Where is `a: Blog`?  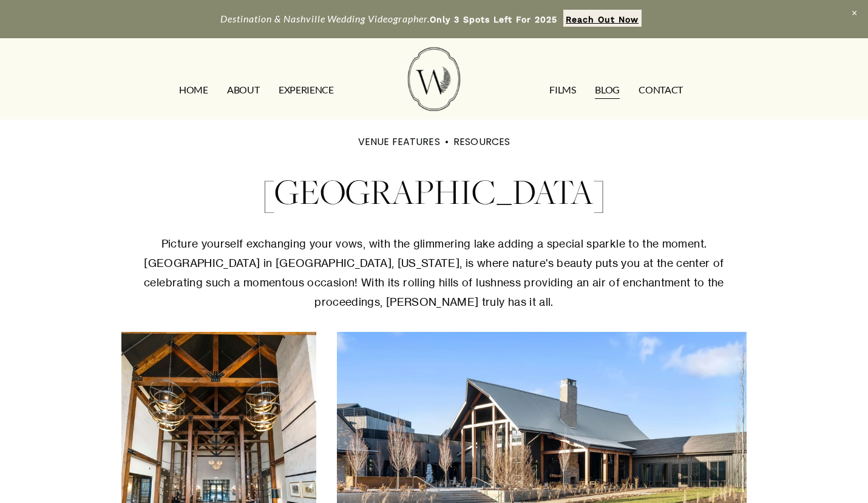
a: Blog is located at coordinates (607, 91).